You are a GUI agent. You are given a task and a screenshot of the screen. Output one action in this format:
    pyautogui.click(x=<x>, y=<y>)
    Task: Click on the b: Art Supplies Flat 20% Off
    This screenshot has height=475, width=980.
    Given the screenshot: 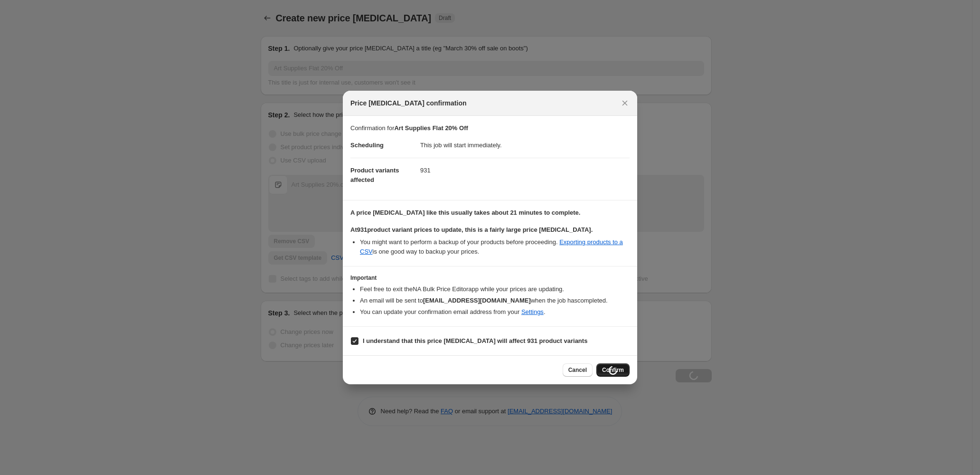 What is the action you would take?
    pyautogui.click(x=431, y=128)
    